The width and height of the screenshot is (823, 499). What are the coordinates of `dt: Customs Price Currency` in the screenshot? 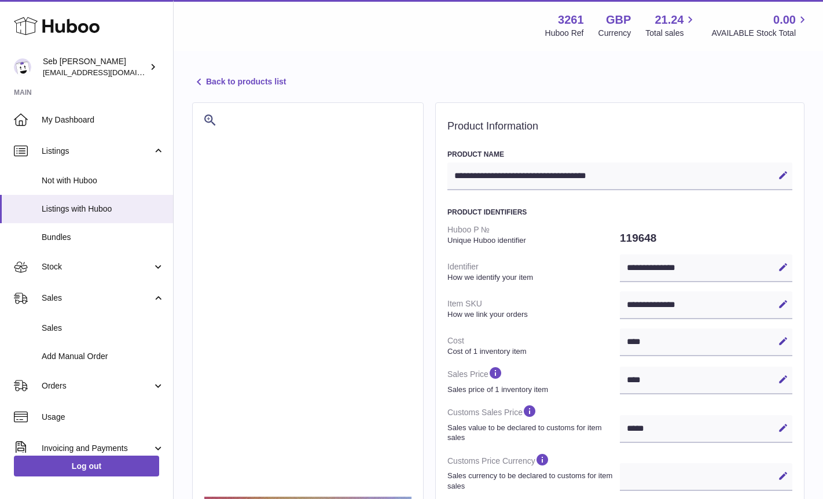 It's located at (534, 472).